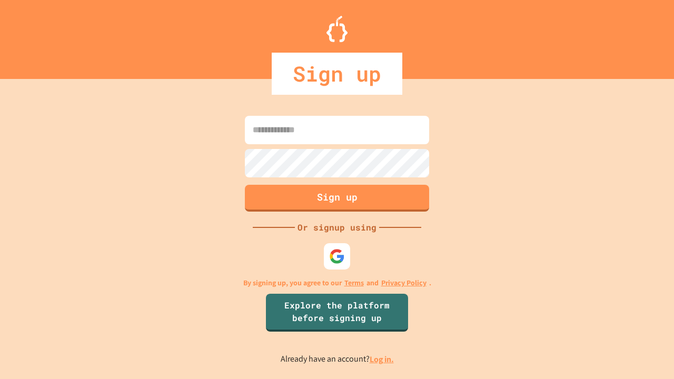 This screenshot has width=674, height=379. Describe the element at coordinates (337, 256) in the screenshot. I see `img: google-icon.svg` at that location.